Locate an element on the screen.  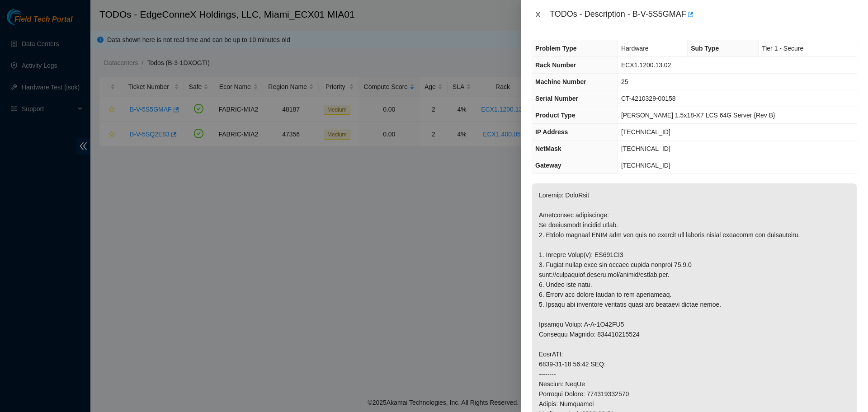
span: Machine Number is located at coordinates (560, 82).